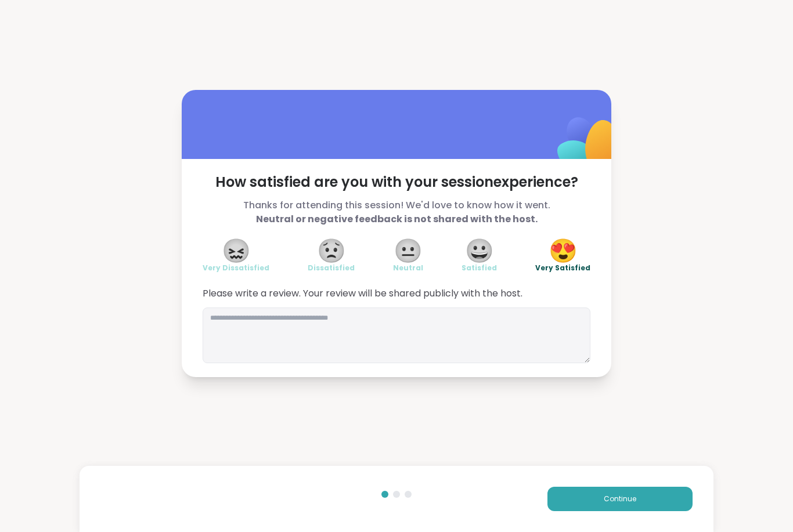 Image resolution: width=793 pixels, height=532 pixels. What do you see at coordinates (396, 212) in the screenshot?
I see `span: Thanks for attending this session! We'd love to know how it went.` at bounding box center [396, 212].